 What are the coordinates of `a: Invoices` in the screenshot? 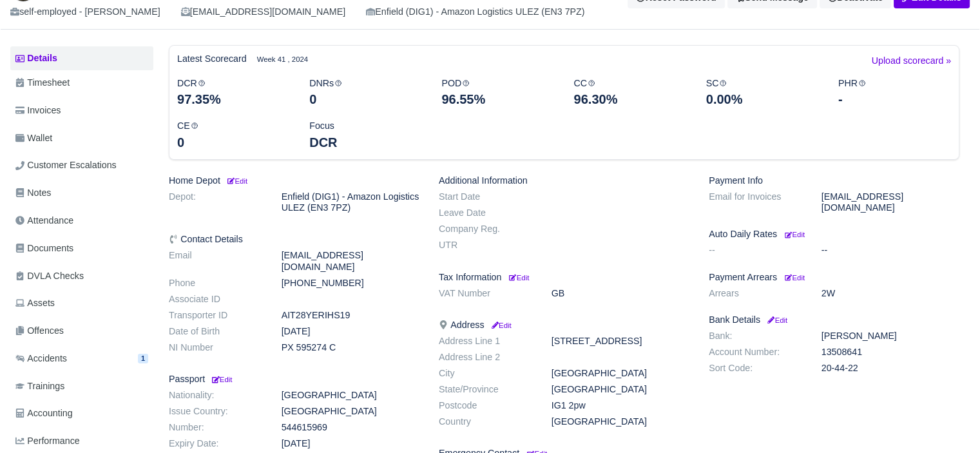 It's located at (82, 110).